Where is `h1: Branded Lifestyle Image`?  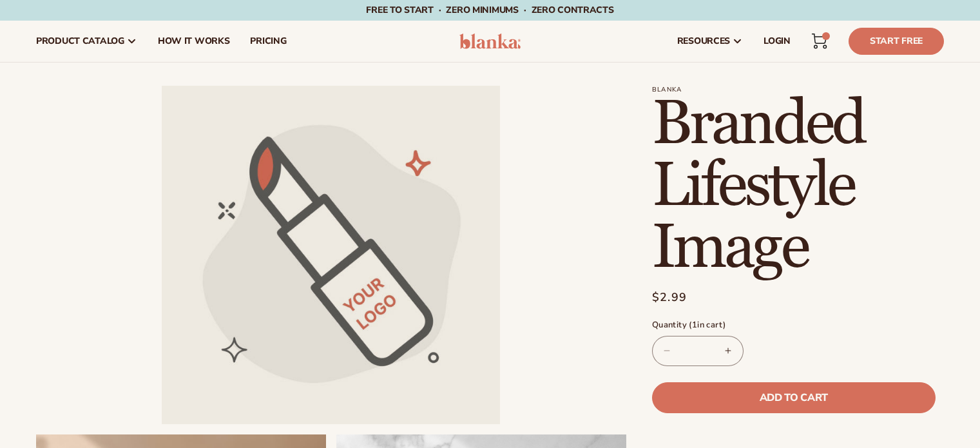
h1: Branded Lifestyle Image is located at coordinates (798, 186).